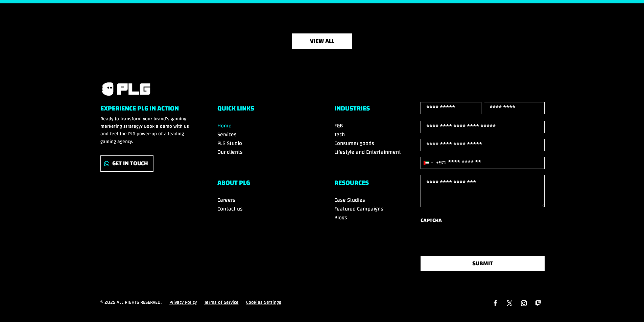 The height and width of the screenshot is (322, 644). I want to click on a: Follow on Twitch, so click(538, 303).